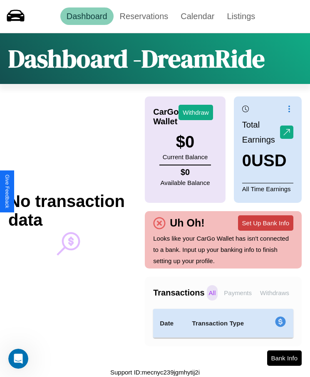  What do you see at coordinates (196, 112) in the screenshot?
I see `button: Withdraw` at bounding box center [196, 112].